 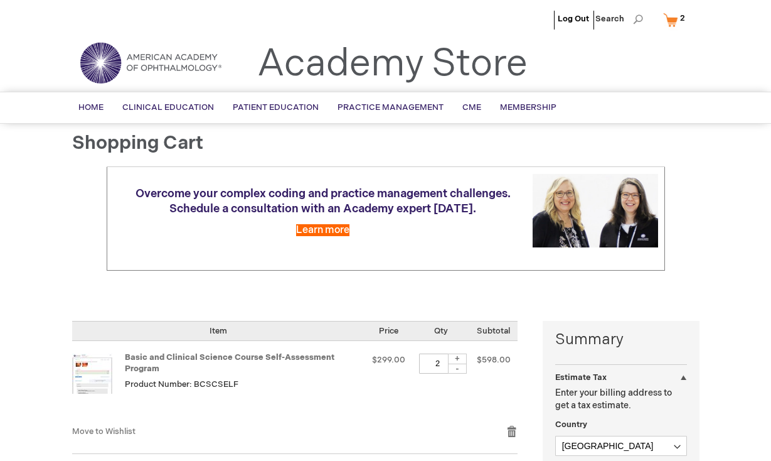 What do you see at coordinates (621, 399) in the screenshot?
I see `p: Enter your billing address to get a tax estimate.` at bounding box center [621, 399].